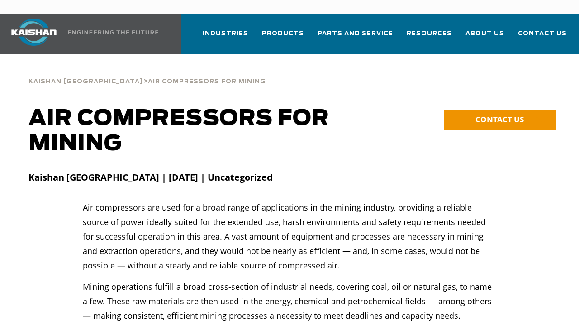 This screenshot has width=579, height=326. I want to click on a: Parts and Service, so click(355, 37).